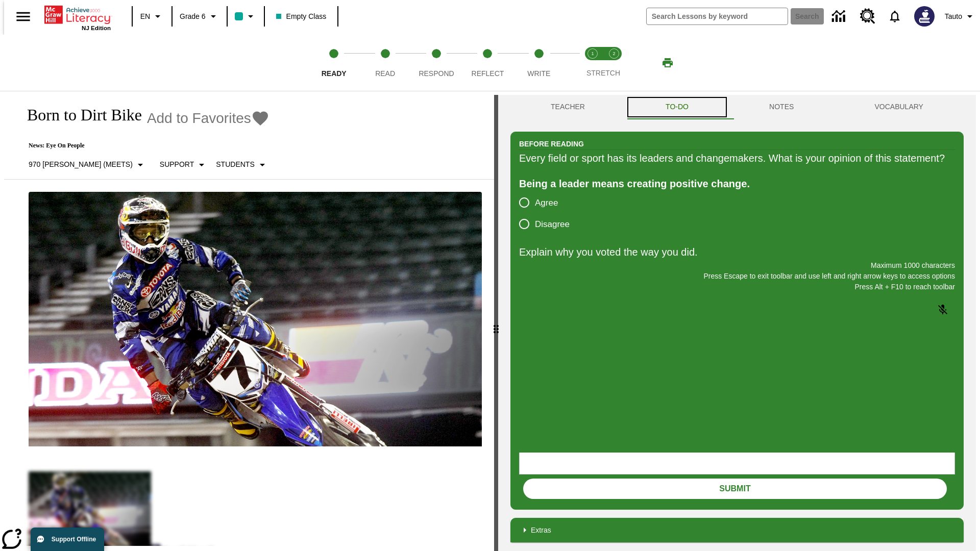 The width and height of the screenshot is (980, 551). I want to click on p: Support, so click(177, 164).